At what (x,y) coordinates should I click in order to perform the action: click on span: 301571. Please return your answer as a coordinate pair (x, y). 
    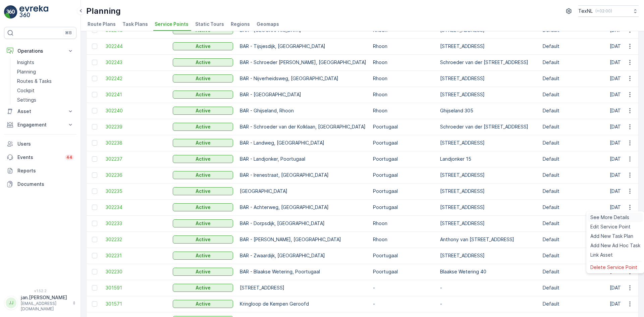
    Looking at the image, I should click on (136, 304).